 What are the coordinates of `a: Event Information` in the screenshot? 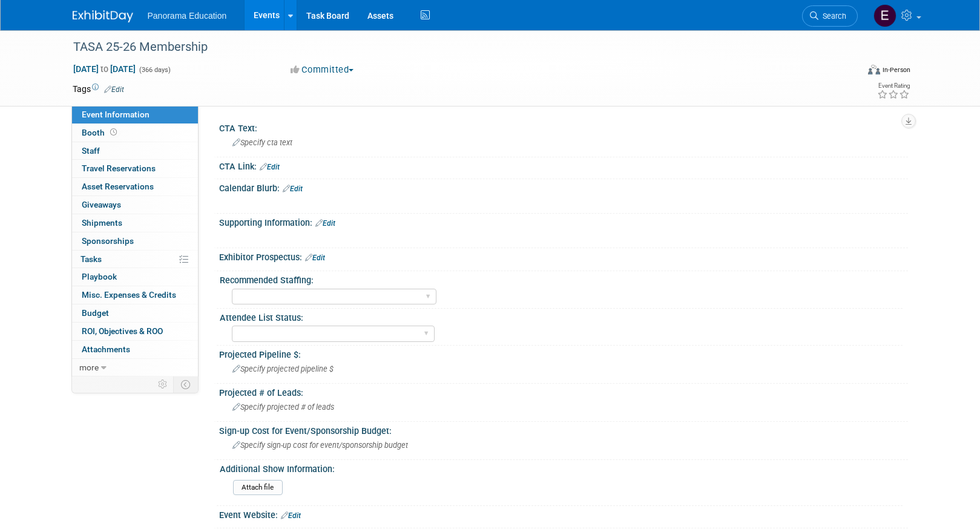 It's located at (135, 114).